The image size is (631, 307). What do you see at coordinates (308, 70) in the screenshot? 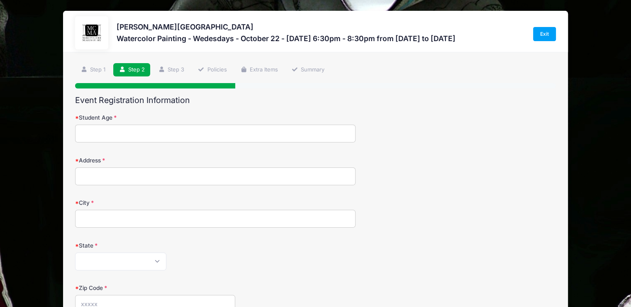
I see `a: Summary` at bounding box center [308, 70].